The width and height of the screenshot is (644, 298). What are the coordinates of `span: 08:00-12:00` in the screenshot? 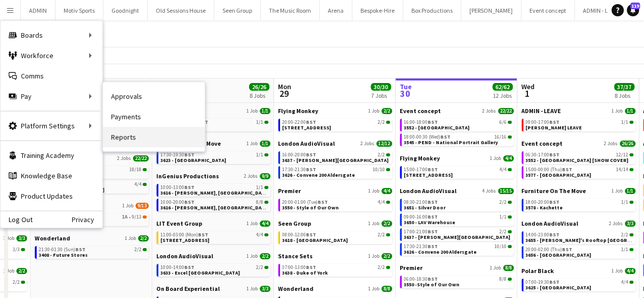 It's located at (299, 235).